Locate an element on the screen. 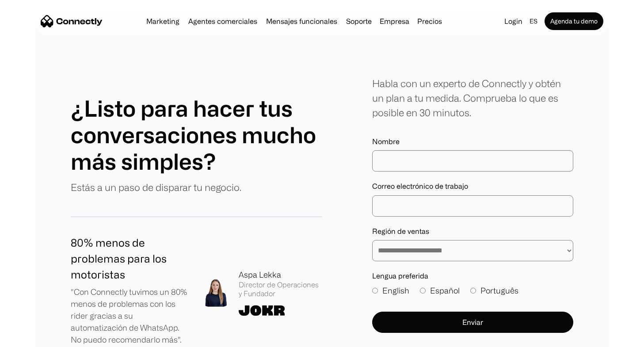 The height and width of the screenshot is (347, 644). div: Aspa Lekka is located at coordinates (280, 274).